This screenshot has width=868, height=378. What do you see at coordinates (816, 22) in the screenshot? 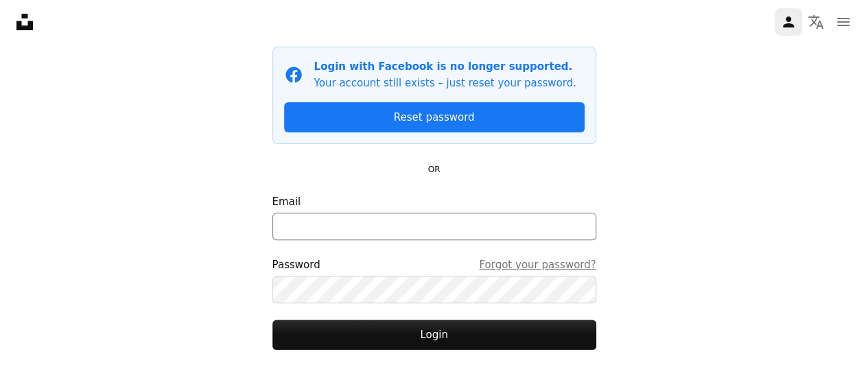
I see `button: Language` at bounding box center [816, 22].